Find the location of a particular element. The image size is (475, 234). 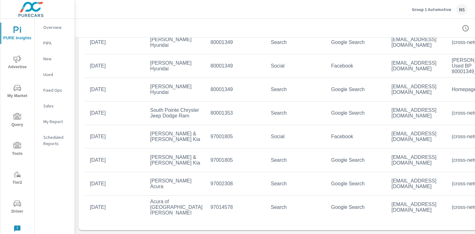

span: My Market is located at coordinates (17, 92).